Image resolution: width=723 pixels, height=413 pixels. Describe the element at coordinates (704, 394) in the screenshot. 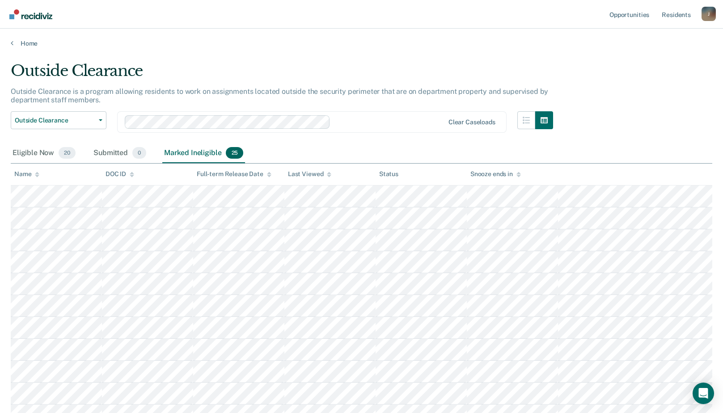

I see `div: Open Intercom Messenger` at that location.